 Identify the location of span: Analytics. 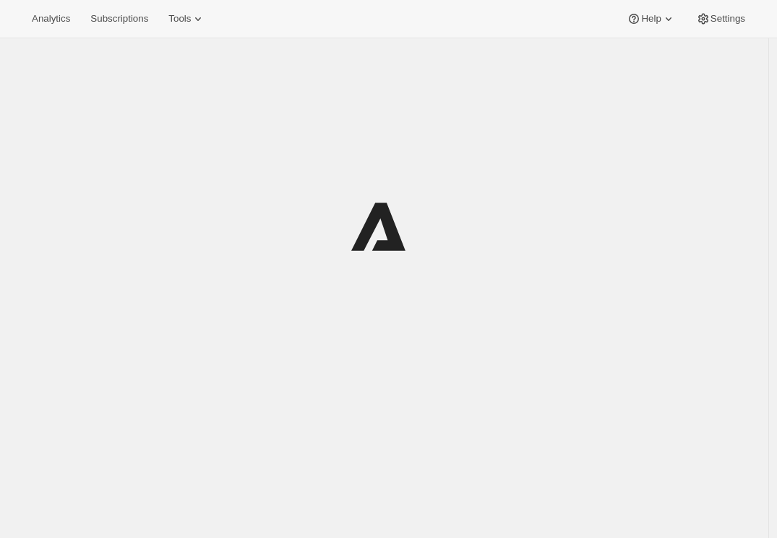
(51, 19).